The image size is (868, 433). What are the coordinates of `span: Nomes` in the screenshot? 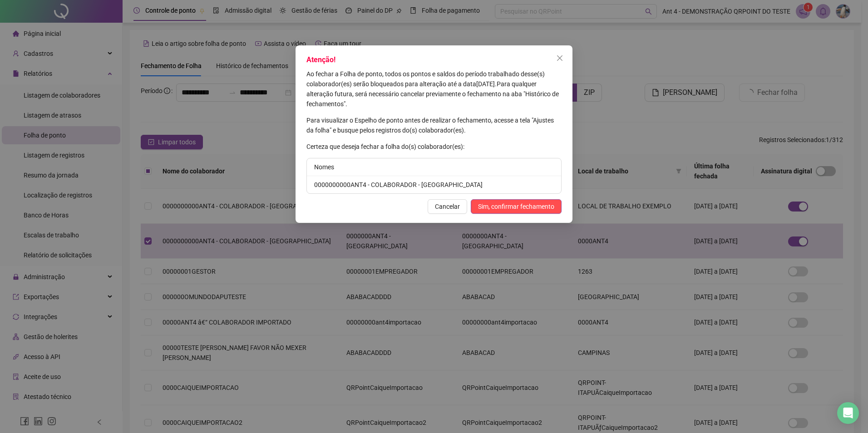 It's located at (324, 167).